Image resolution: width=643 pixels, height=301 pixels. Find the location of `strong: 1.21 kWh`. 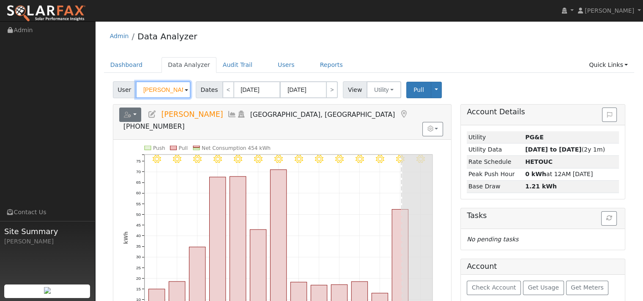

strong: 1.21 kWh is located at coordinates (541, 186).